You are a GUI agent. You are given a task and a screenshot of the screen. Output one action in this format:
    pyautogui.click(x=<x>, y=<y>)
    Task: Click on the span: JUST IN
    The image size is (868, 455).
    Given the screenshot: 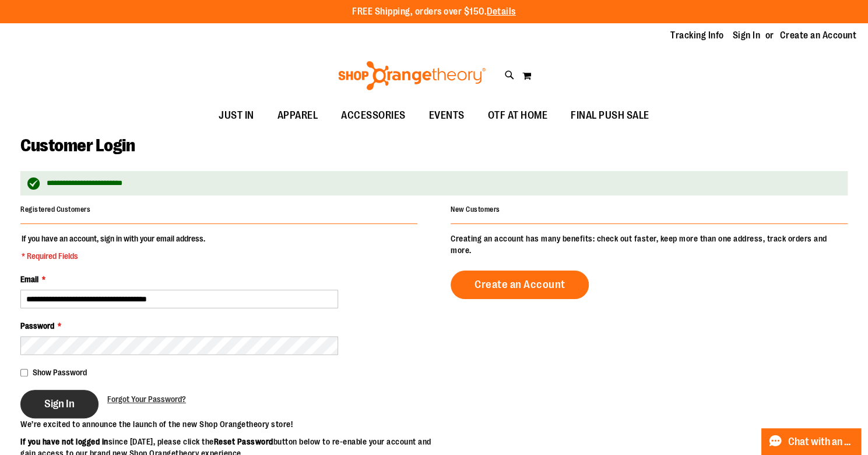 What is the action you would take?
    pyautogui.click(x=236, y=115)
    